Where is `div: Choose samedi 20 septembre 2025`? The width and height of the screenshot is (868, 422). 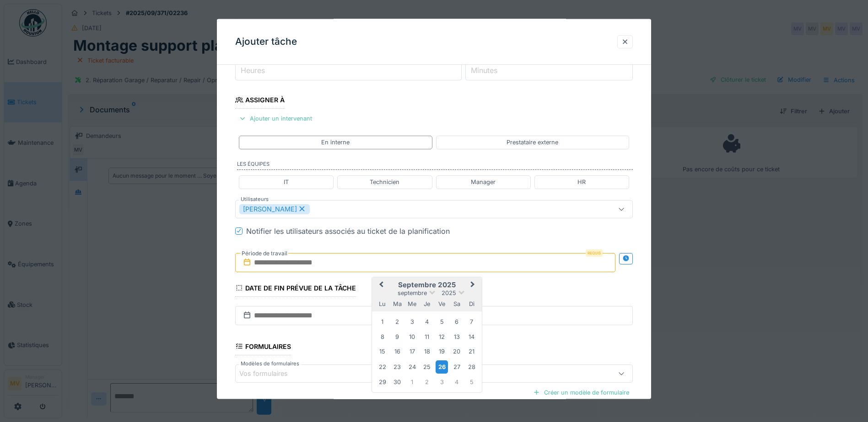
div: Choose samedi 20 septembre 2025 is located at coordinates (457, 352).